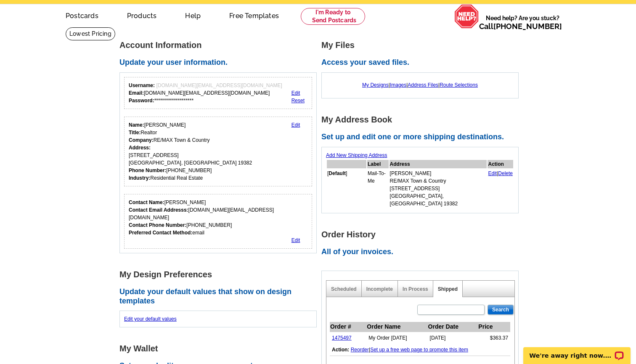 The height and width of the screenshot is (364, 636). What do you see at coordinates (157, 225) in the screenshot?
I see `strong: Contact Phone Number:` at bounding box center [157, 225].